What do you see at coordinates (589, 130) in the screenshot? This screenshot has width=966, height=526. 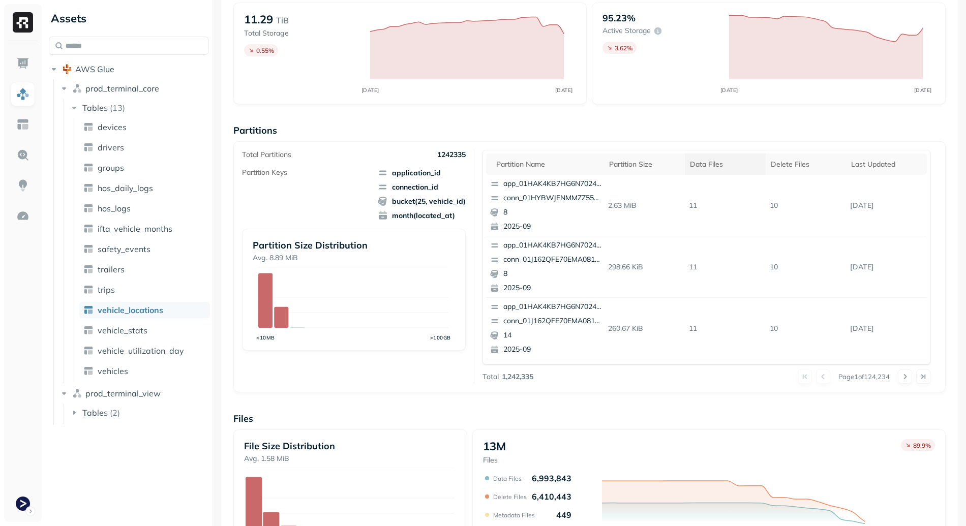 I see `p: Partitions` at bounding box center [589, 130].